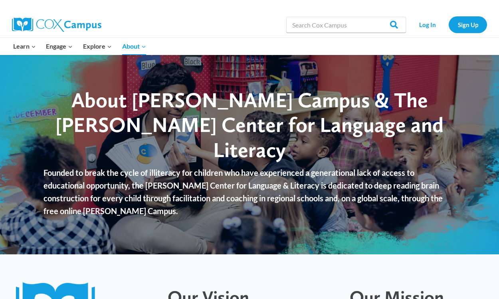 This screenshot has height=299, width=499. I want to click on input: Search Cox Campus, so click(346, 25).